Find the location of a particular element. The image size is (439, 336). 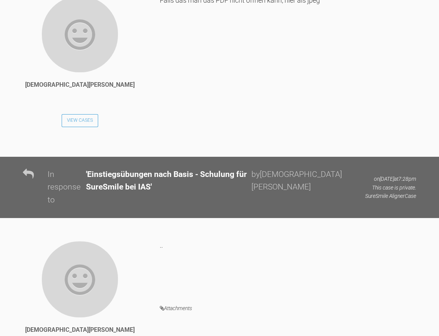

p: SureSmile Aligner Case is located at coordinates (391, 196).